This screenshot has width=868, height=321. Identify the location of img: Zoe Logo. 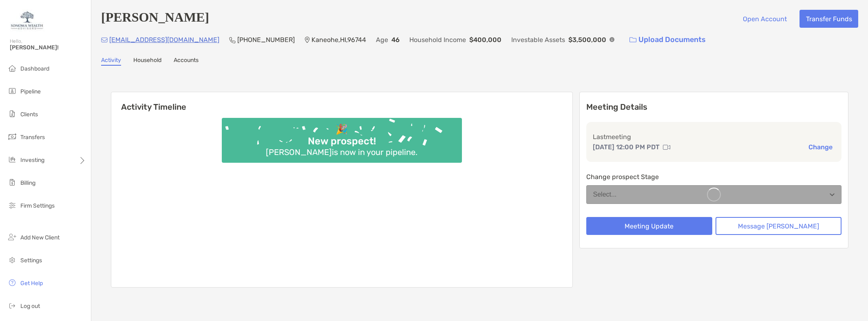
(27, 18).